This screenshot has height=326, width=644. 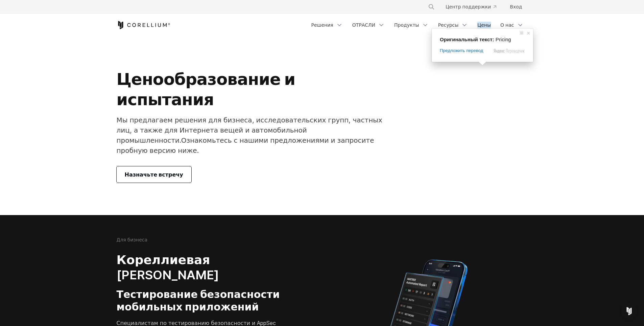 I want to click on ya-tr-span: Продукты, so click(x=407, y=25).